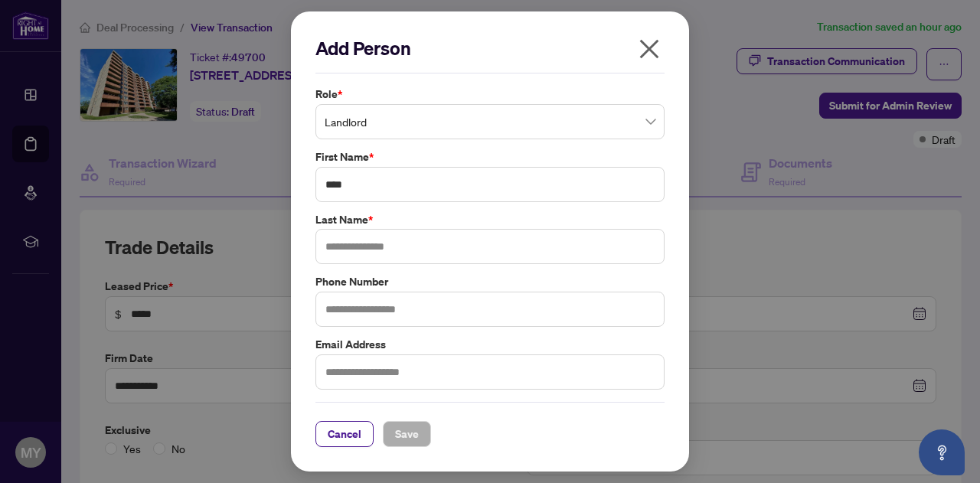 The width and height of the screenshot is (980, 483). Describe the element at coordinates (490, 94) in the screenshot. I see `label: Role` at that location.